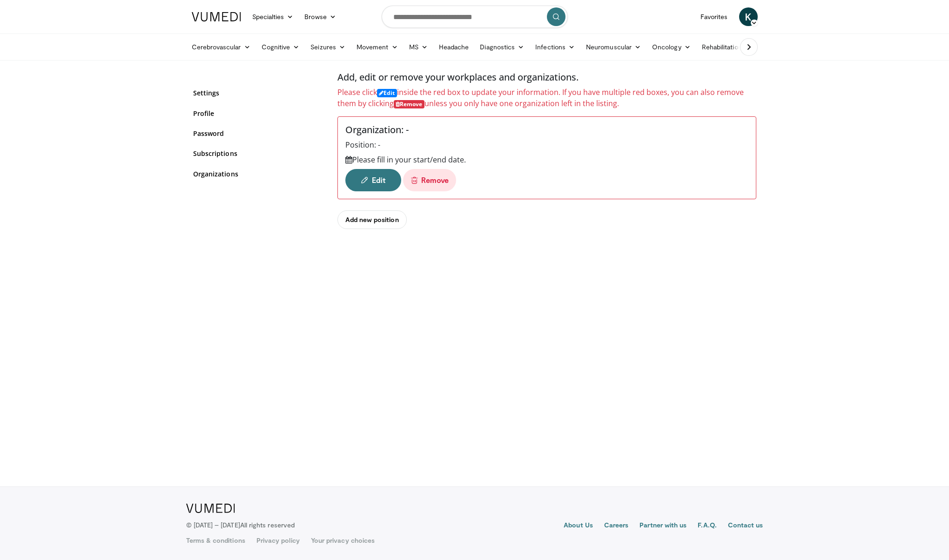 The image size is (949, 560). Describe the element at coordinates (259, 133) in the screenshot. I see `a: Password` at that location.